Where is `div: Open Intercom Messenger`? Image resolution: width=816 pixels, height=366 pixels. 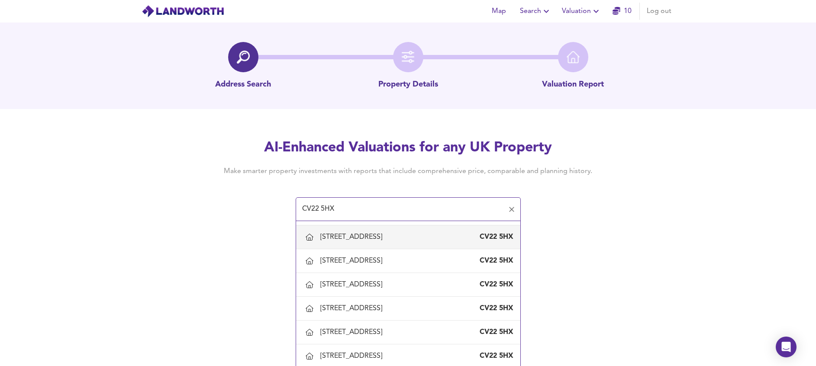 div: Open Intercom Messenger is located at coordinates (786, 347).